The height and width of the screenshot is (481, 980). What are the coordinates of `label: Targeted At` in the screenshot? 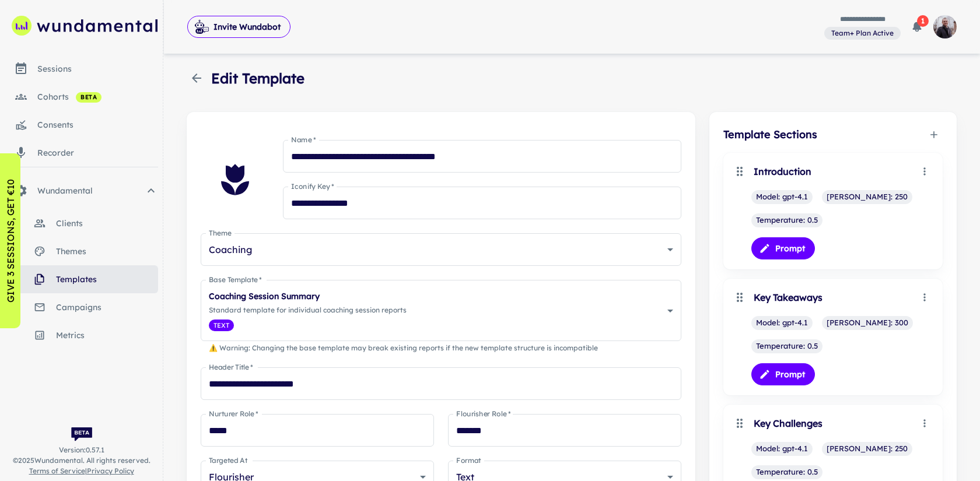 It's located at (228, 460).